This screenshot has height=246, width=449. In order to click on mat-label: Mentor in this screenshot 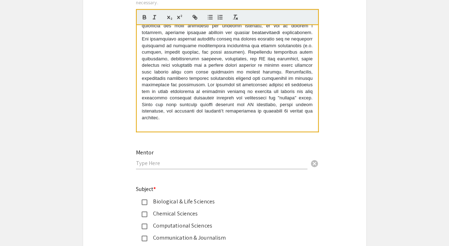, I will do `click(145, 152)`.